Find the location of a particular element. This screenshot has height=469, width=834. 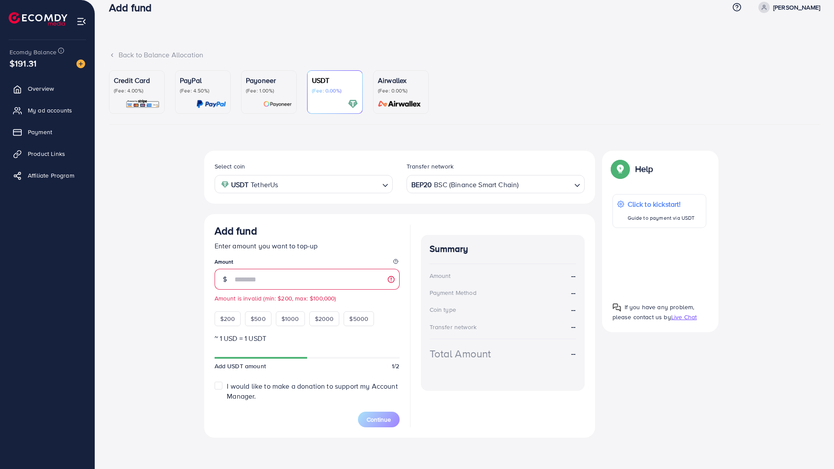

img: logo is located at coordinates (38, 19).